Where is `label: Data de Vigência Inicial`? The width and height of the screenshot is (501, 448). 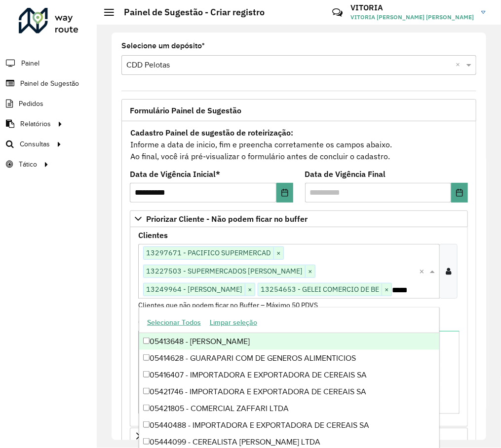
label: Data de Vigência Inicial is located at coordinates (175, 174).